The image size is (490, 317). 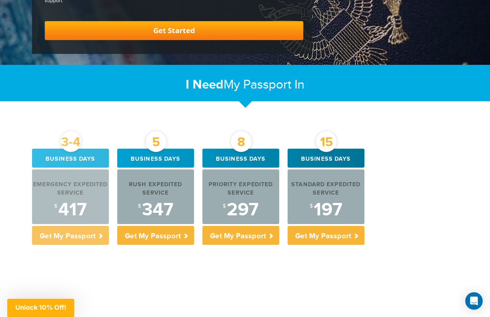 I want to click on div: 347, so click(x=156, y=210).